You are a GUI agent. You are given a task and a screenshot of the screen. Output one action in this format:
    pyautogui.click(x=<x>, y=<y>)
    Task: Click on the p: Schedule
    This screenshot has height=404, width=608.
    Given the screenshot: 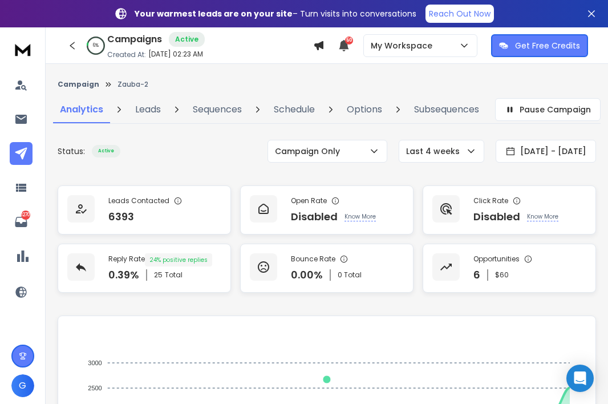 What is the action you would take?
    pyautogui.click(x=294, y=110)
    